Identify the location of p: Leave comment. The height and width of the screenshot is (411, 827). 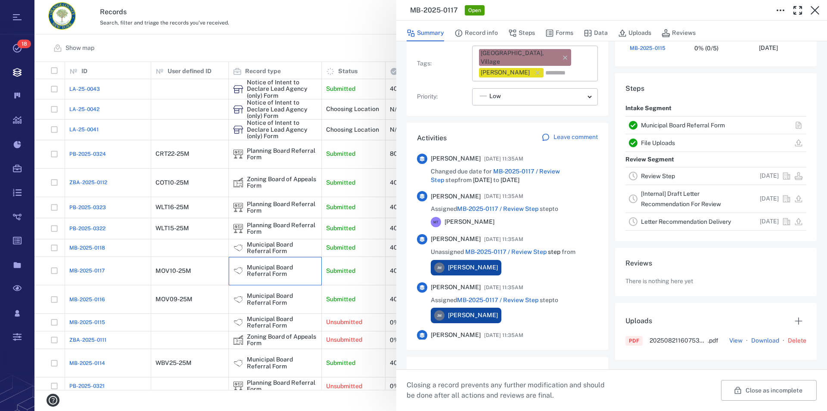
(575, 137).